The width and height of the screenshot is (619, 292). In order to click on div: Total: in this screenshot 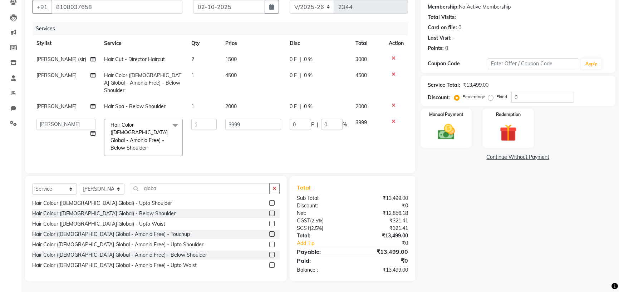, I will do `click(322, 236)`.